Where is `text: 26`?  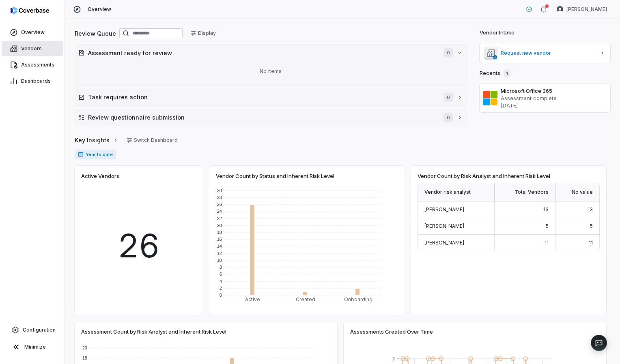 text: 26 is located at coordinates (220, 204).